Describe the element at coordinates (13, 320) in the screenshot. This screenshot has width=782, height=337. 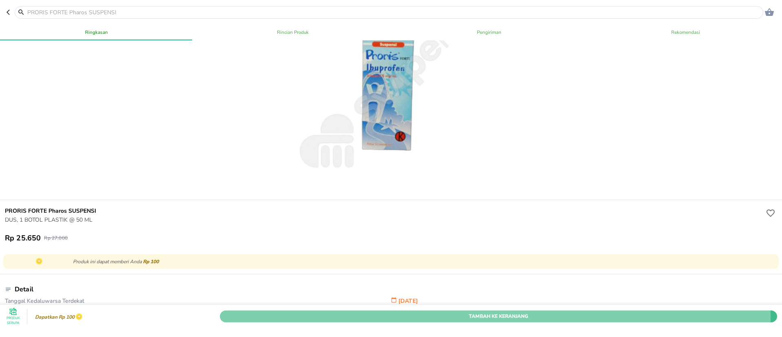
I see `p: Produk Serupa` at that location.